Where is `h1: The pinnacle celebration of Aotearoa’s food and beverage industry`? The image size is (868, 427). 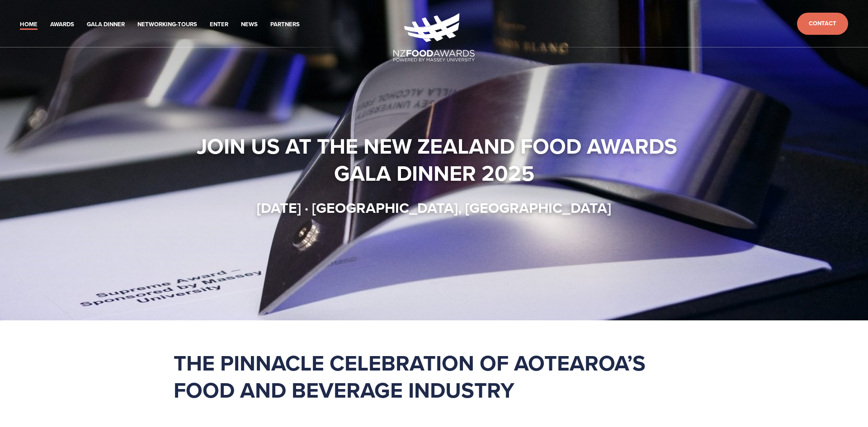 h1: The pinnacle celebration of Aotearoa’s food and beverage industry is located at coordinates (434, 376).